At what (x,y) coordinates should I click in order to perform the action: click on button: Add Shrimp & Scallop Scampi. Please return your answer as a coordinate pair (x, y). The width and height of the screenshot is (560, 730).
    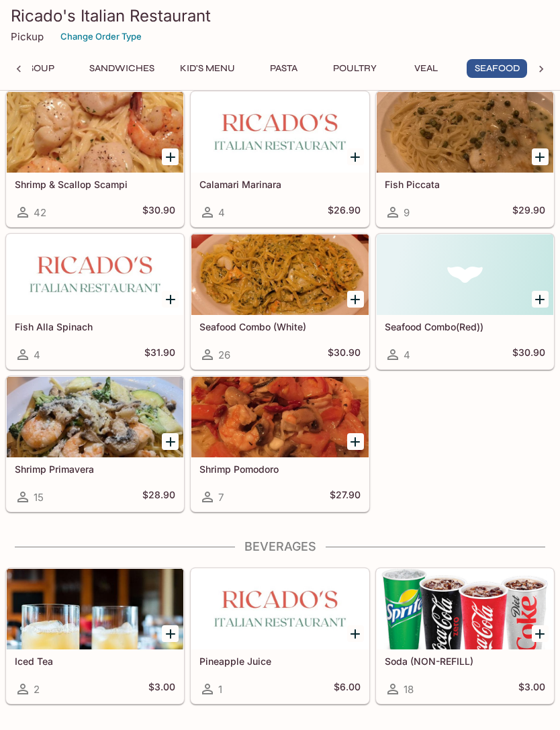
    Looking at the image, I should click on (169, 157).